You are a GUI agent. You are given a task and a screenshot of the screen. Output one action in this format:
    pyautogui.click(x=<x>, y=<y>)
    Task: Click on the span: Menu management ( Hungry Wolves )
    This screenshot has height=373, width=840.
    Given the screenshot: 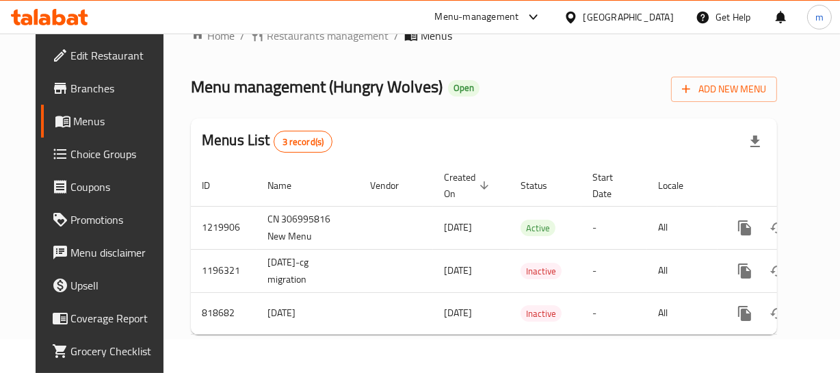 What is the action you would take?
    pyautogui.click(x=317, y=86)
    